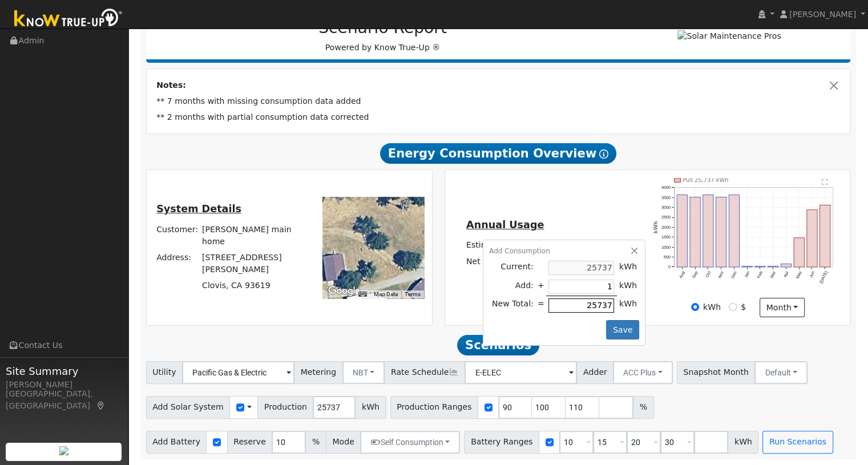  Describe the element at coordinates (505, 225) in the screenshot. I see `u: Annual Usage` at that location.